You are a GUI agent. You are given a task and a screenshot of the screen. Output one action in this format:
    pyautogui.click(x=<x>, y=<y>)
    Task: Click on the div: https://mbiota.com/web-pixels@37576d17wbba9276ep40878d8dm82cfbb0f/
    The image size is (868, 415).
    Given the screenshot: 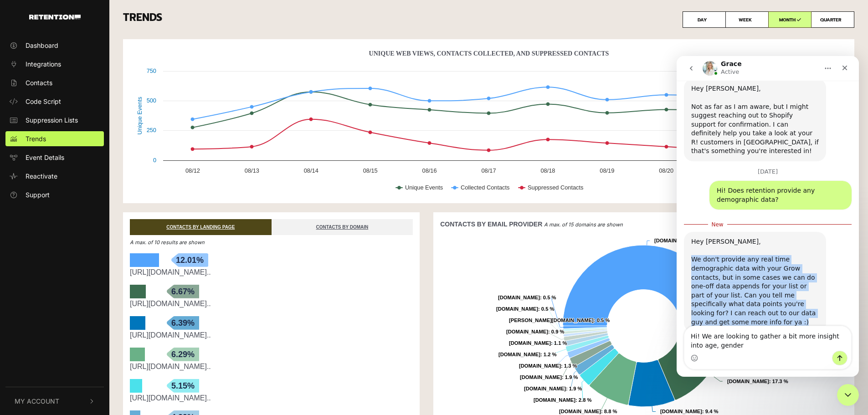 What is the action you would take?
    pyautogui.click(x=271, y=304)
    